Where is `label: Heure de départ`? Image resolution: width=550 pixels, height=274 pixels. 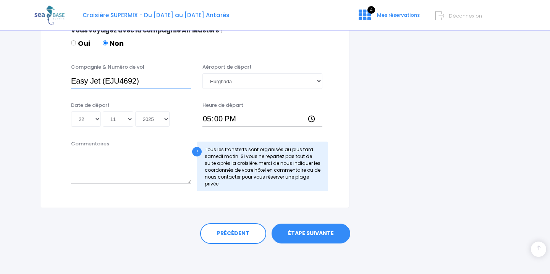 label: Heure de départ is located at coordinates (223, 105).